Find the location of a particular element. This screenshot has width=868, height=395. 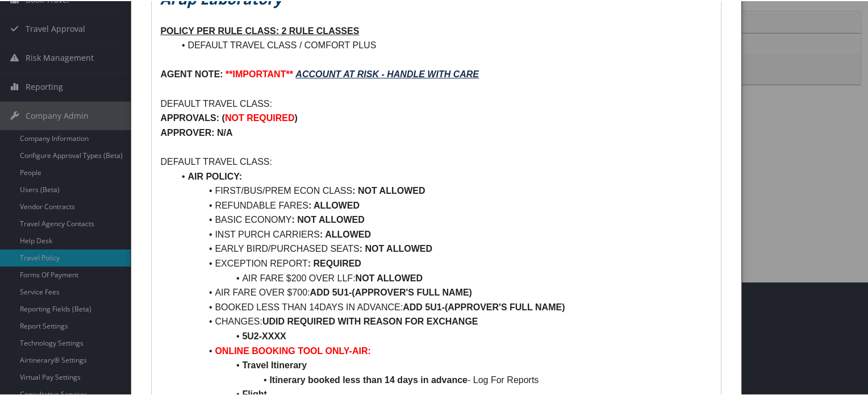

strong: NOT ALLOWED is located at coordinates (389, 277).